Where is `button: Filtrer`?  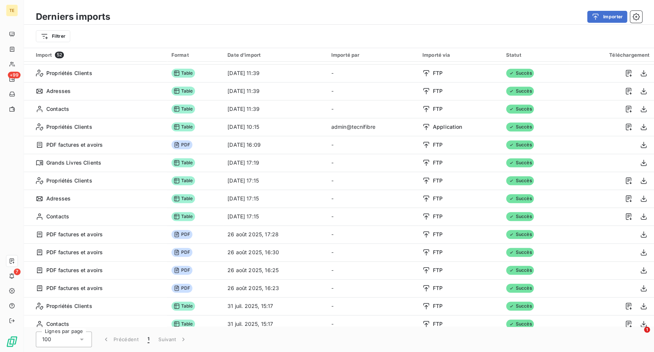 button: Filtrer is located at coordinates (53, 36).